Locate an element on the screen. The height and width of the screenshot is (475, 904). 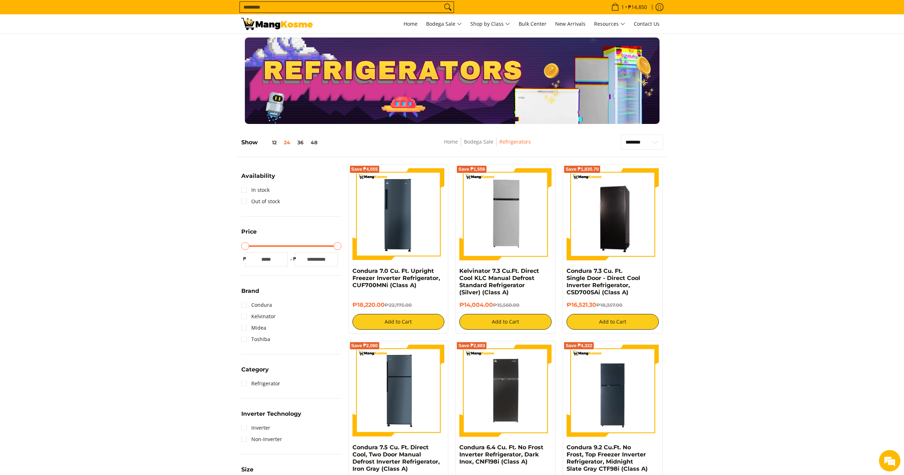
a: Condura is located at coordinates (257, 305).